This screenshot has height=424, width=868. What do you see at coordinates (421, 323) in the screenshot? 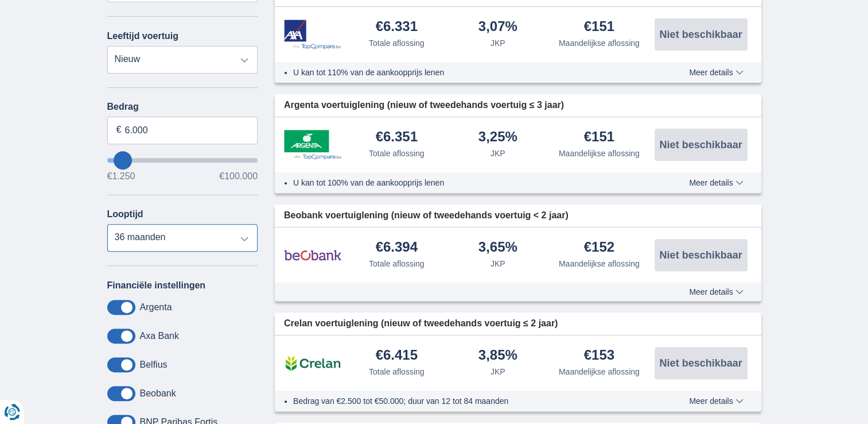
I see `span: Crelan voertuiglening (nieuw of tweedehands voertuig ≤ 2 jaar)` at bounding box center [421, 323].